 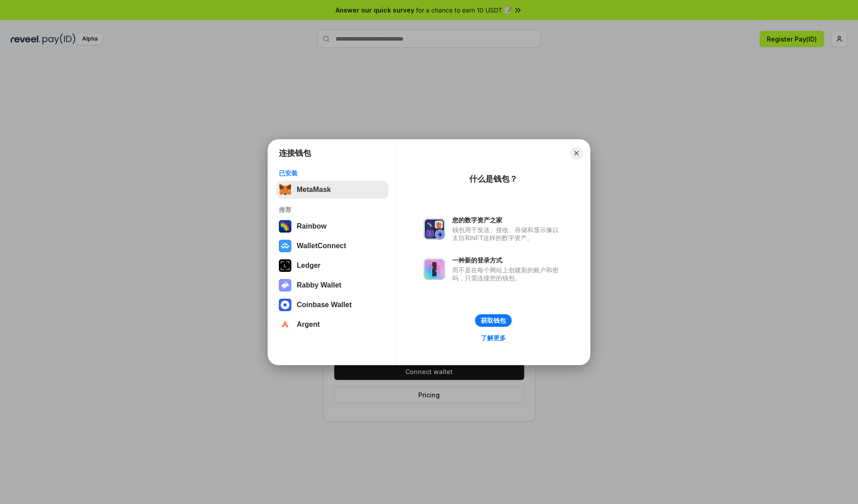 I want to click on div: 推荐, so click(x=332, y=210).